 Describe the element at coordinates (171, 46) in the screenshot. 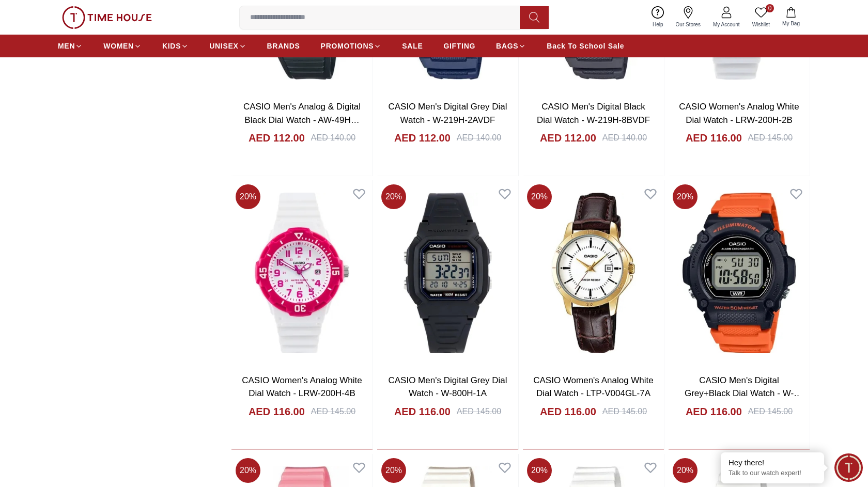

I see `span: KIDS` at that location.